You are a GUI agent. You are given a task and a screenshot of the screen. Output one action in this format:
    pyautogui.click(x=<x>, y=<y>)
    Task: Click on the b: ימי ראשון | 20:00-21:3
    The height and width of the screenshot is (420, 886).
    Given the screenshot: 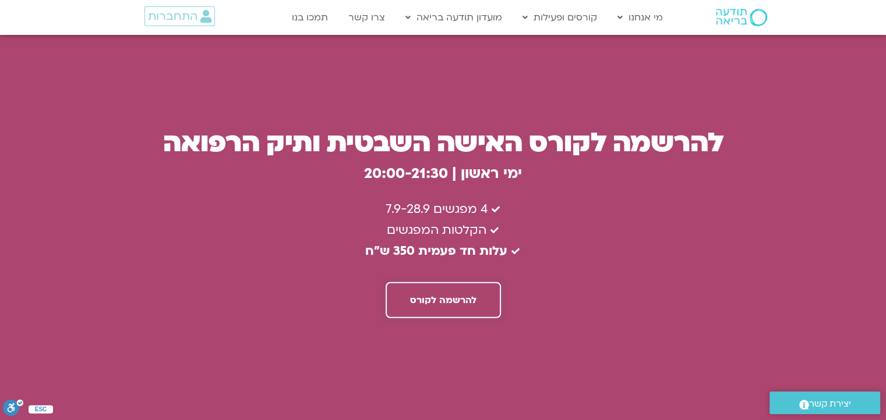 What is the action you would take?
    pyautogui.click(x=442, y=174)
    